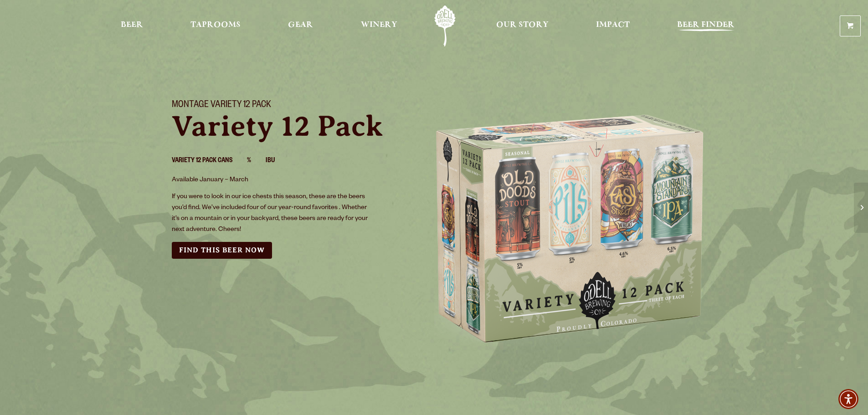 The height and width of the screenshot is (415, 868). What do you see at coordinates (277, 161) in the screenshot?
I see `li: IBU` at bounding box center [277, 161].